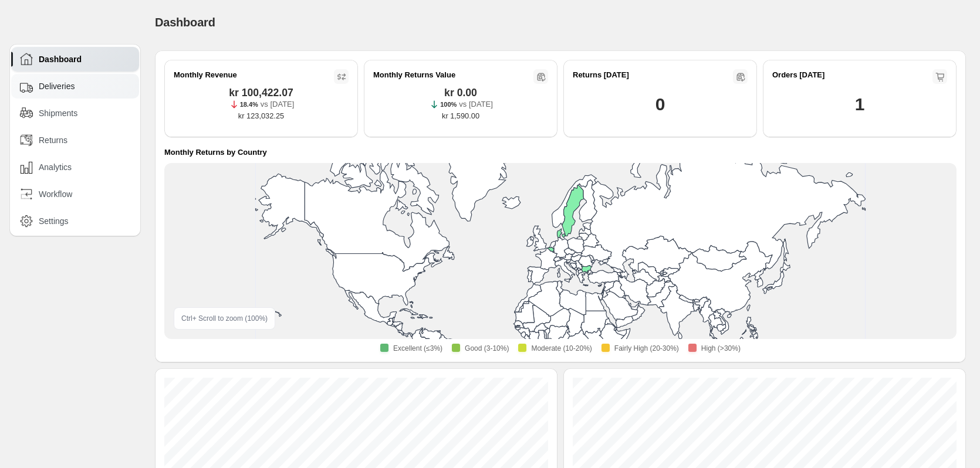 This screenshot has width=980, height=468. Describe the element at coordinates (56, 86) in the screenshot. I see `span: Deliveries` at that location.